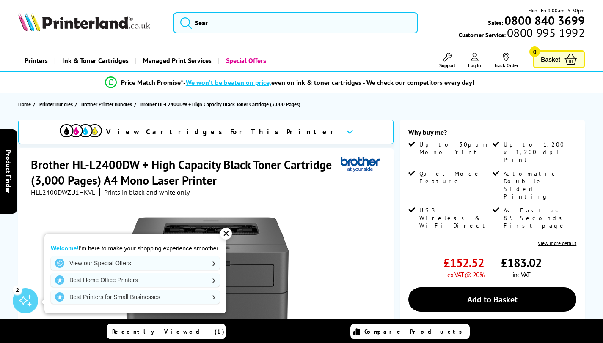  I want to click on span: Basket, so click(550, 59).